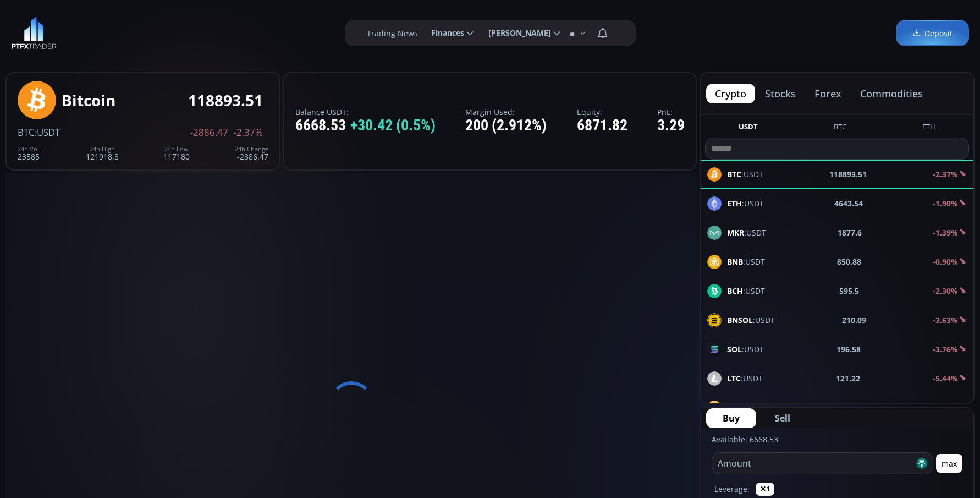 The width and height of the screenshot is (980, 498). Describe the element at coordinates (734, 349) in the screenshot. I see `b: SOL` at that location.